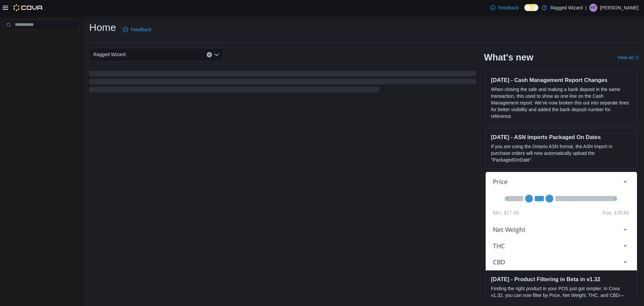 Image resolution: width=644 pixels, height=306 pixels. Describe the element at coordinates (216, 55) in the screenshot. I see `button: Open list of options` at that location.